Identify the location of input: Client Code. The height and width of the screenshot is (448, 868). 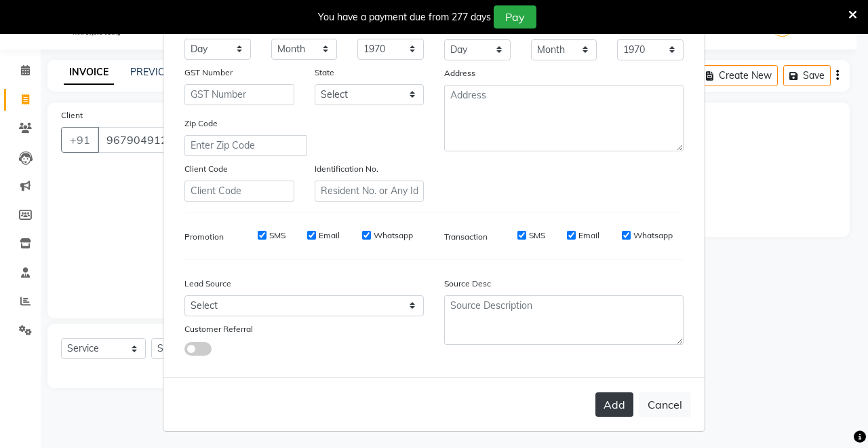
(240, 191).